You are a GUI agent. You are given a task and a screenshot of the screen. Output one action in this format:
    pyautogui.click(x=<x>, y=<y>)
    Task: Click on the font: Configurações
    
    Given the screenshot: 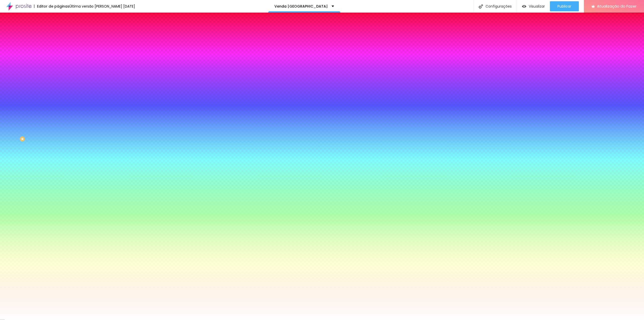 What is the action you would take?
    pyautogui.click(x=499, y=6)
    